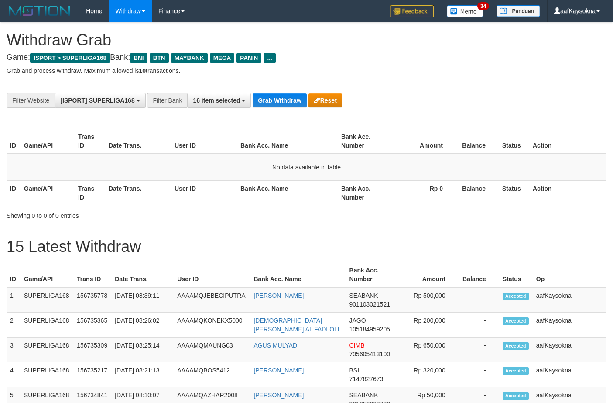 The height and width of the screenshot is (403, 613). What do you see at coordinates (279, 100) in the screenshot?
I see `button: Grab Withdraw` at bounding box center [279, 100].